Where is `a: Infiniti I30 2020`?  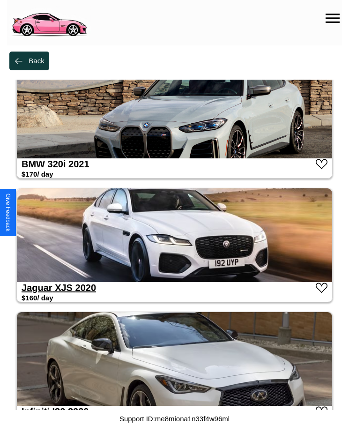
a: Infiniti I30 2020 is located at coordinates (55, 411).